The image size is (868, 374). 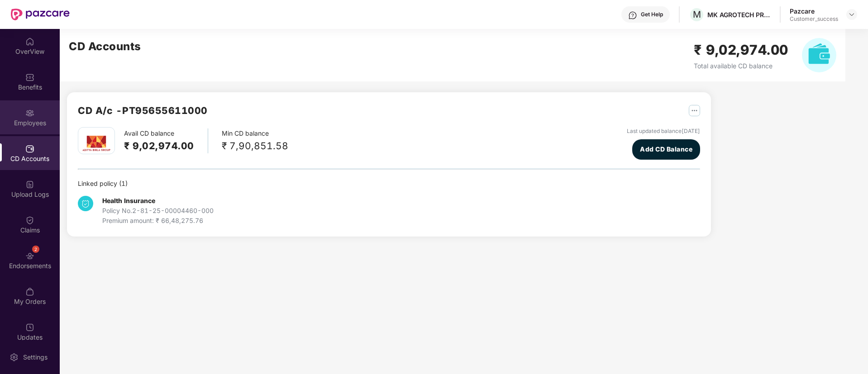 I want to click on div: Avail CD balance, so click(x=166, y=141).